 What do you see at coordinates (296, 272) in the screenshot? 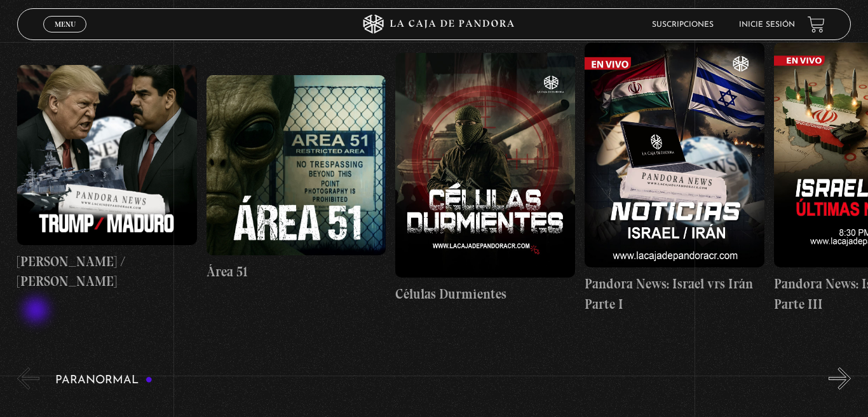
I see `h4: Área 51` at bounding box center [296, 272].